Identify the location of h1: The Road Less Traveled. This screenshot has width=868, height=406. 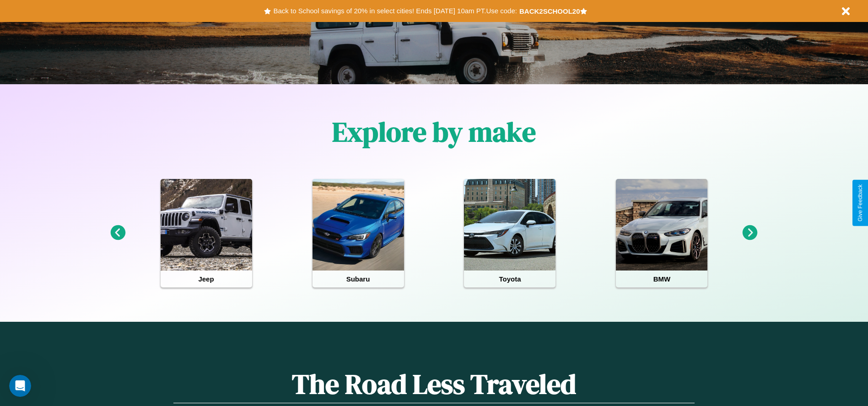
(434, 384).